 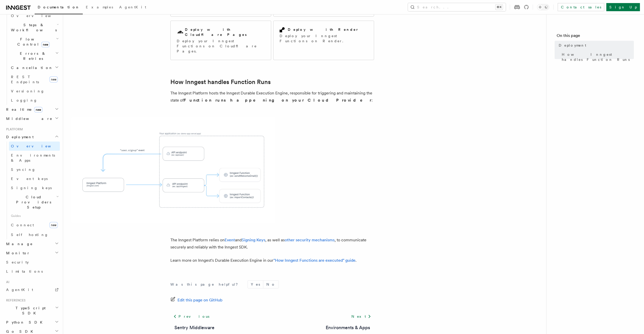 What do you see at coordinates (28, 92) in the screenshot?
I see `span: Versioning` at bounding box center [28, 92].